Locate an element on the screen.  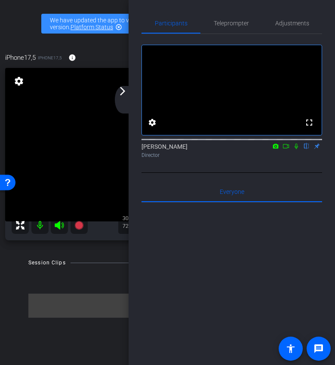
a: Platform Status is located at coordinates (92, 27).